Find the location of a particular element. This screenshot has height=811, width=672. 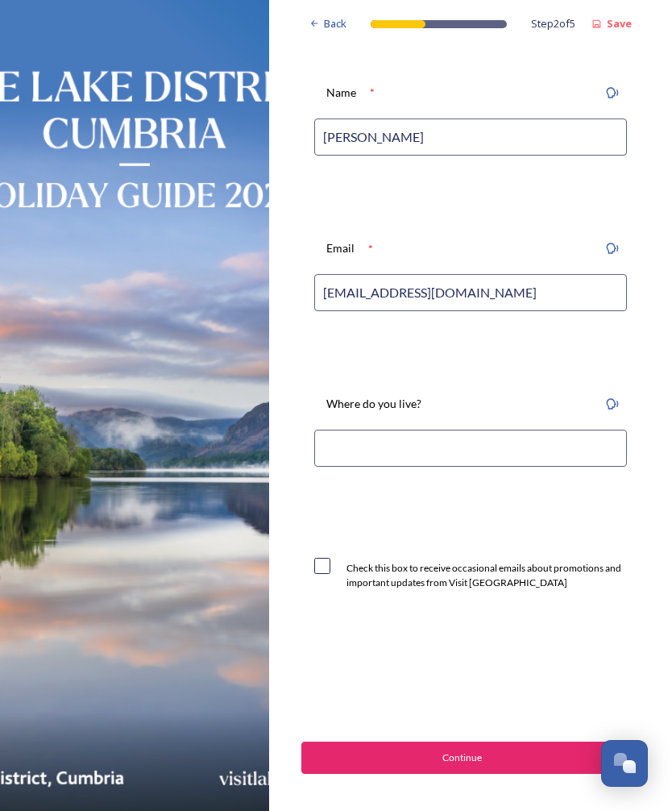

div: Check this box to receive occasional emails about promotions and important updates from Visit [GE... is located at coordinates (487, 576).